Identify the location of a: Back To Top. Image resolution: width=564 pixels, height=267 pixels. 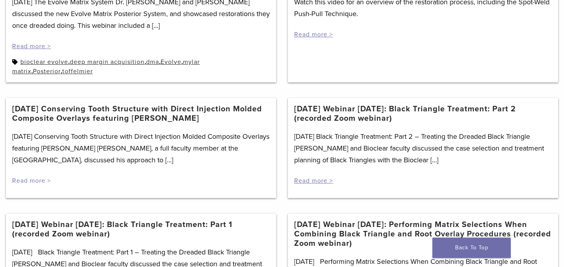
(472, 248).